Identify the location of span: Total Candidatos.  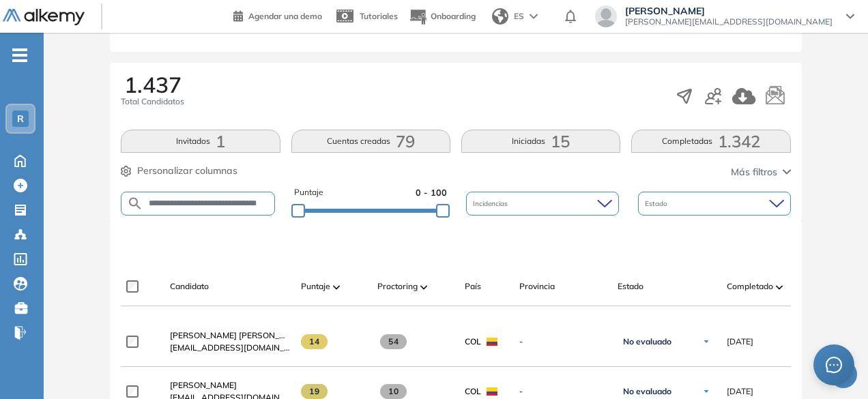
(152, 102).